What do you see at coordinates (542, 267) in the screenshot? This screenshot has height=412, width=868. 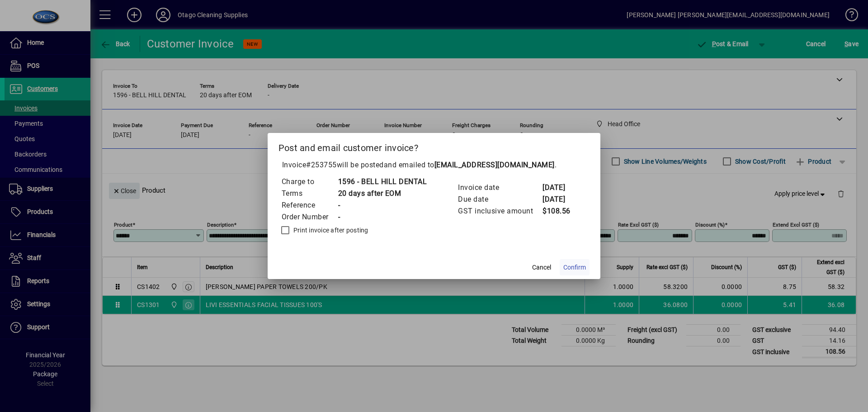 I see `span: Cancel` at bounding box center [542, 267].